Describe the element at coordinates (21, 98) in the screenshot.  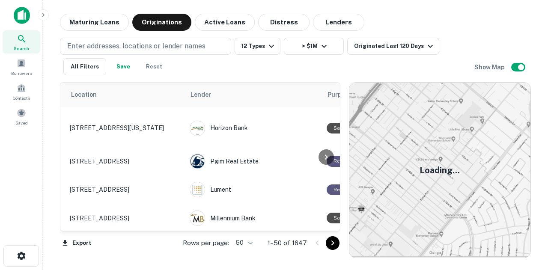
I see `span: Contacts` at that location.